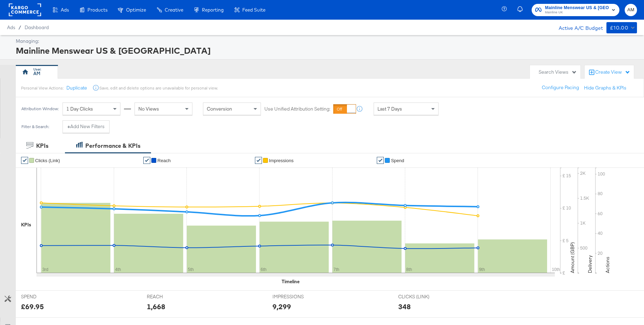 Image resolution: width=644 pixels, height=325 pixels. What do you see at coordinates (158, 88) in the screenshot?
I see `div: Save, edit and delete options are unavailable for personal view.` at bounding box center [158, 88].